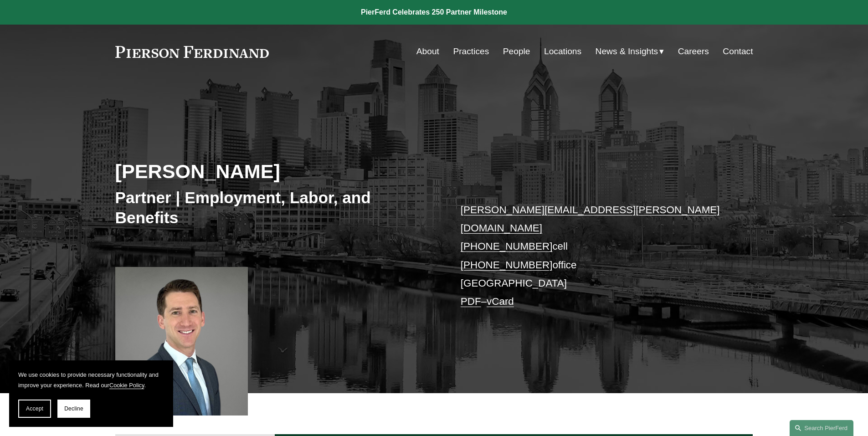  What do you see at coordinates (275, 207) in the screenshot?
I see `h3: Partner | Employment, Labor, and Benefits` at bounding box center [275, 207].